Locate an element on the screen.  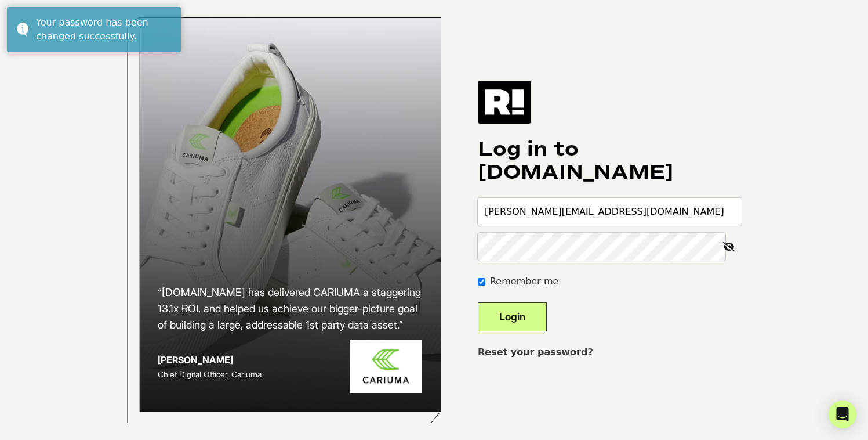
button: Login is located at coordinates (512, 317).